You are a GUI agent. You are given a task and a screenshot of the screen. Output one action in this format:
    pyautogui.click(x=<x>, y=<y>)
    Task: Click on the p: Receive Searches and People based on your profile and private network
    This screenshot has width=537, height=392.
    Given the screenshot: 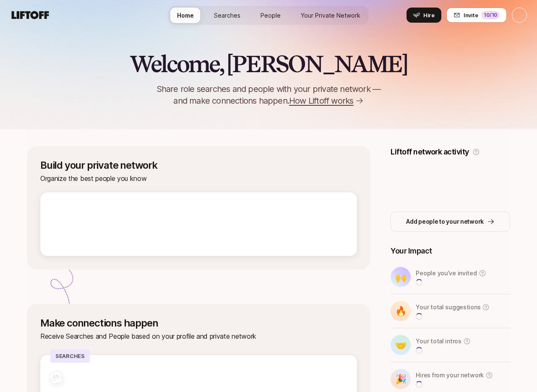 What is the action you would take?
    pyautogui.click(x=198, y=336)
    